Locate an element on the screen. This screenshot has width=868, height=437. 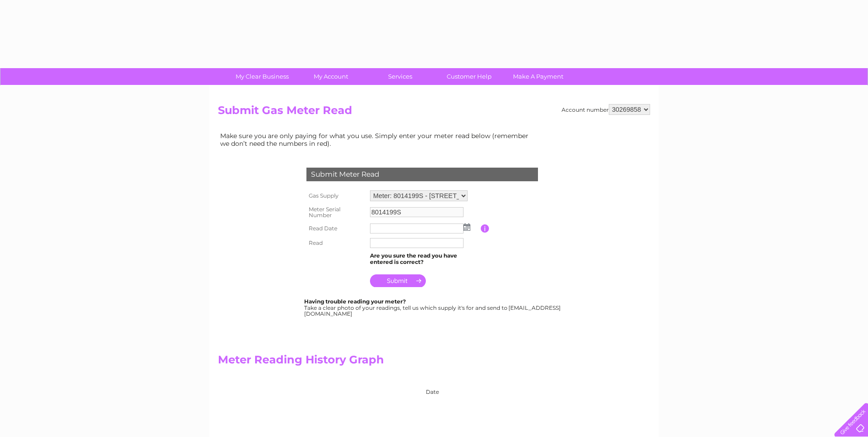
input: Information is located at coordinates (485, 228).